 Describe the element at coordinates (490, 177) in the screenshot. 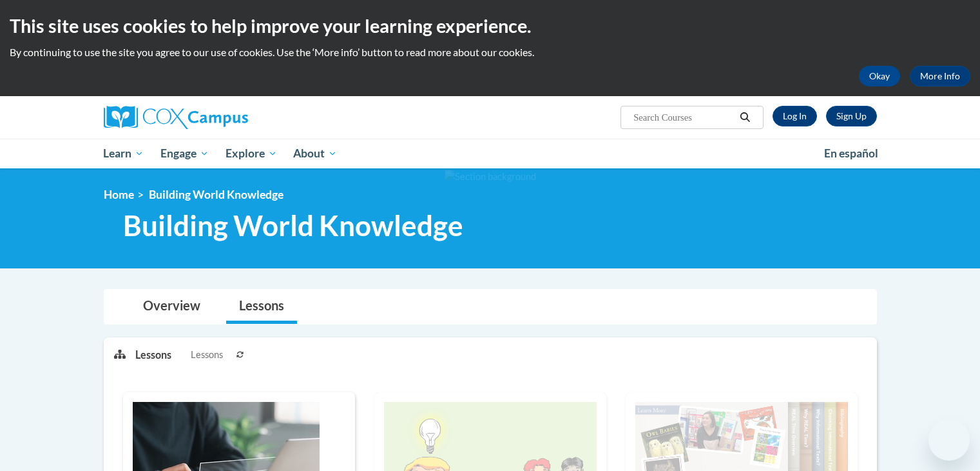

I see `img: Section background` at that location.